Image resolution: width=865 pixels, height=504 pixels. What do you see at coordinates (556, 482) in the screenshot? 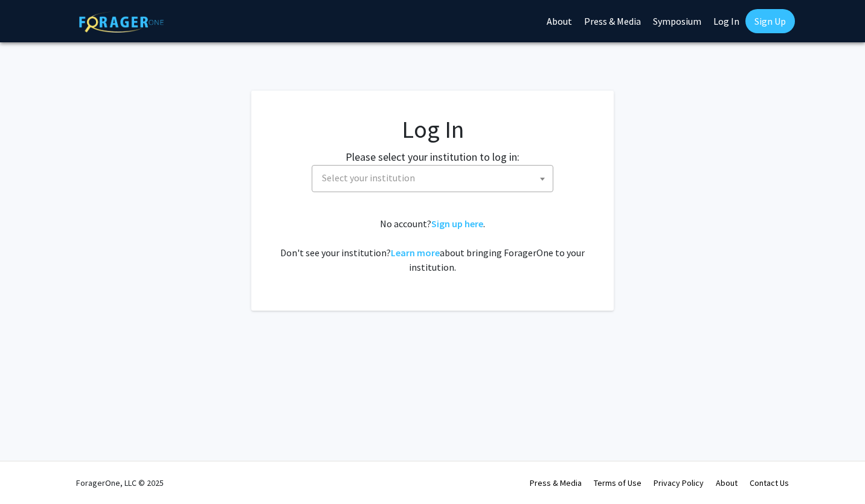
I see `a: Press & Media` at bounding box center [556, 482].